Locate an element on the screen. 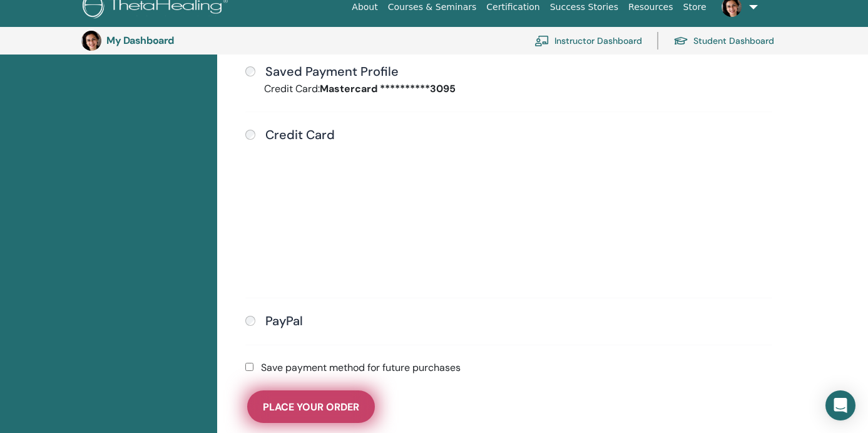  h3: My Dashboard is located at coordinates (169, 40).